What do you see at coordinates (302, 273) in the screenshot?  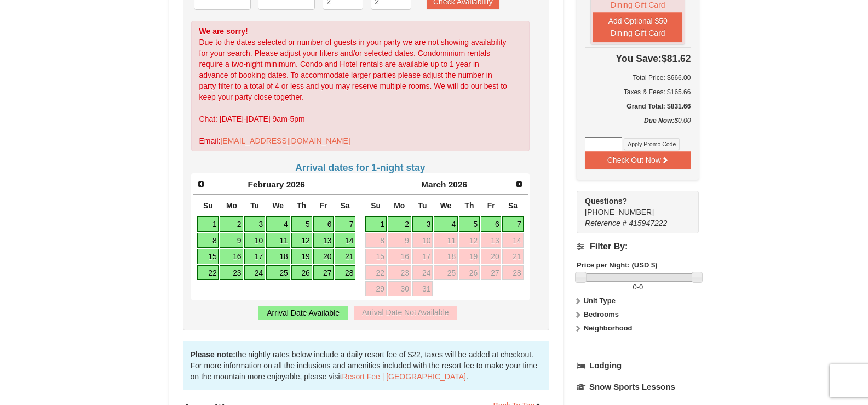 I see `a: 26` at bounding box center [302, 273].